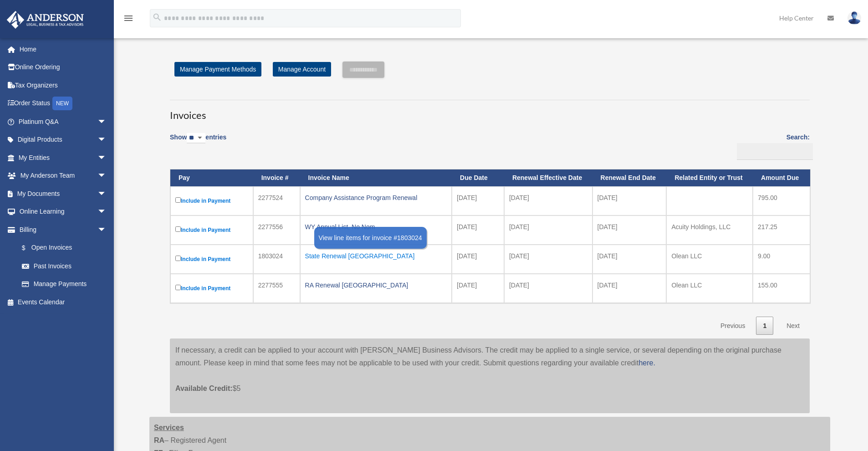  What do you see at coordinates (781, 259) in the screenshot?
I see `td: 9.00` at bounding box center [781, 259].